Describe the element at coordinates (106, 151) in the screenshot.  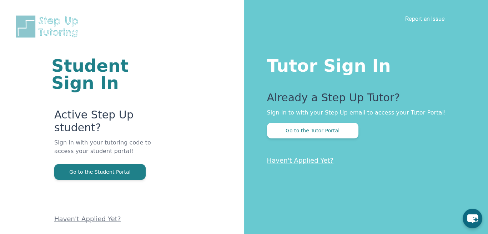
I see `p: Sign in with your tutoring code to access your student portal!` at that location.